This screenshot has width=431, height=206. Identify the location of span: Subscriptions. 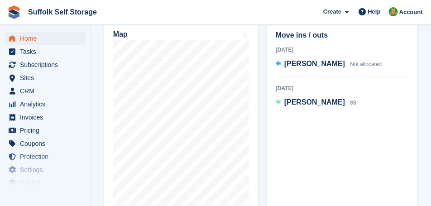
(47, 65).